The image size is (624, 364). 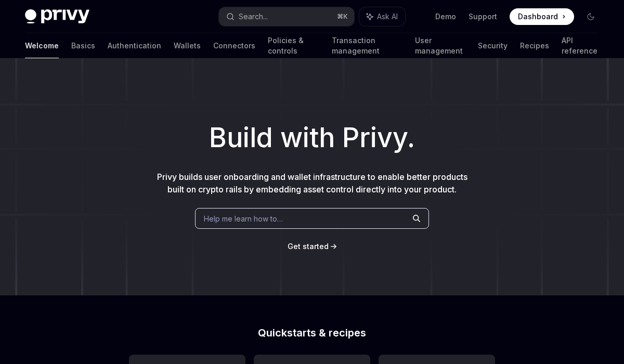 What do you see at coordinates (312, 183) in the screenshot?
I see `span: Privy builds user onboarding and wallet infrastructure to enable better products built on crypto ...` at bounding box center [312, 183].